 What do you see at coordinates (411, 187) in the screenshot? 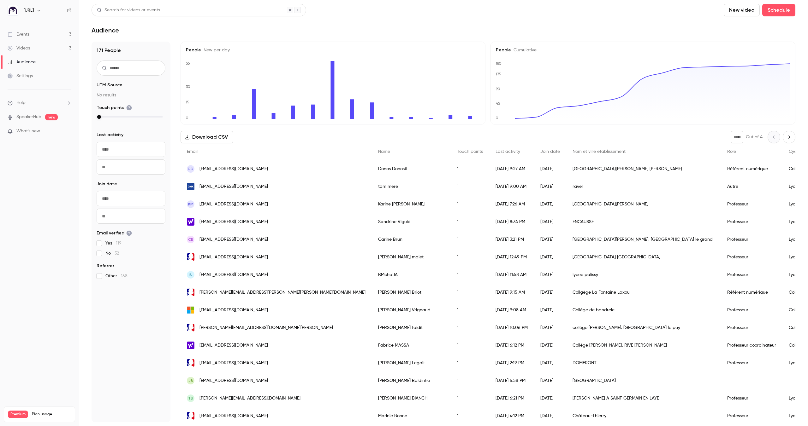
I see `div: tam mere` at bounding box center [411, 187].